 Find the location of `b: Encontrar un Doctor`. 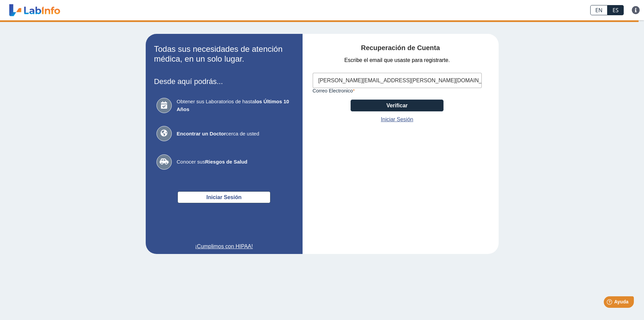

b: Encontrar un Doctor is located at coordinates (201, 133).